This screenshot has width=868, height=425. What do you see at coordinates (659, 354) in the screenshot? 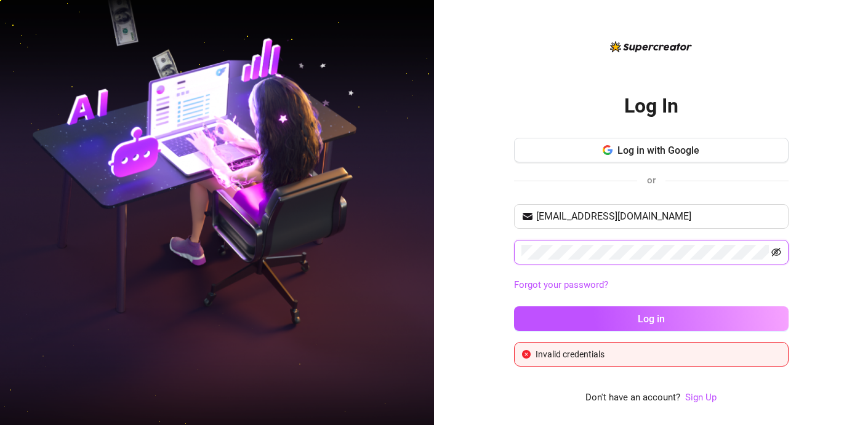
I see `div: Invalid credentials` at bounding box center [659, 354].